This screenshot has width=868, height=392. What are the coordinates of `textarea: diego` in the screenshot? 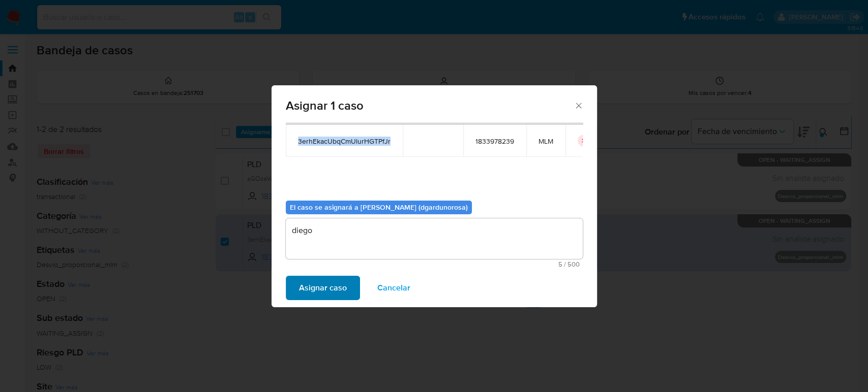 It's located at (434, 239).